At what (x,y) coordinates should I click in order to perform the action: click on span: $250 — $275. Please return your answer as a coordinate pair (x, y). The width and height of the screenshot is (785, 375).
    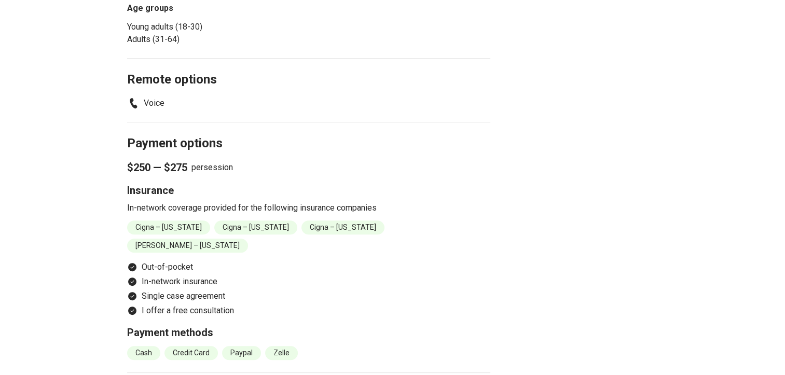
    Looking at the image, I should click on (157, 168).